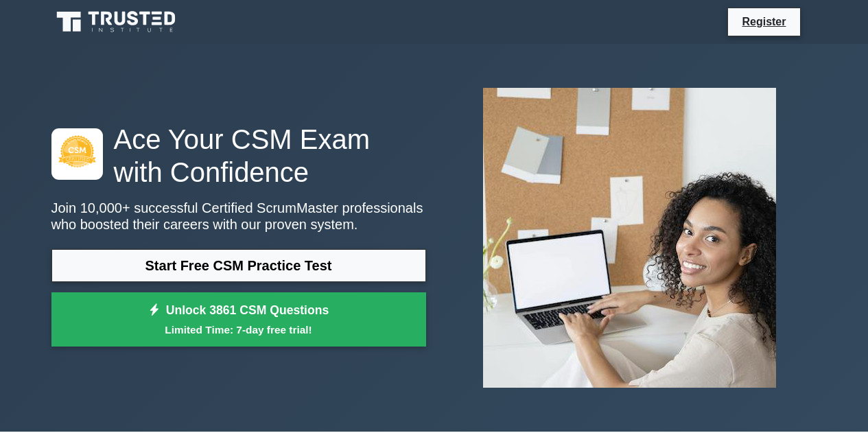  What do you see at coordinates (239, 156) in the screenshot?
I see `h1: Ace Your CSM Exam with Confidence` at bounding box center [239, 156].